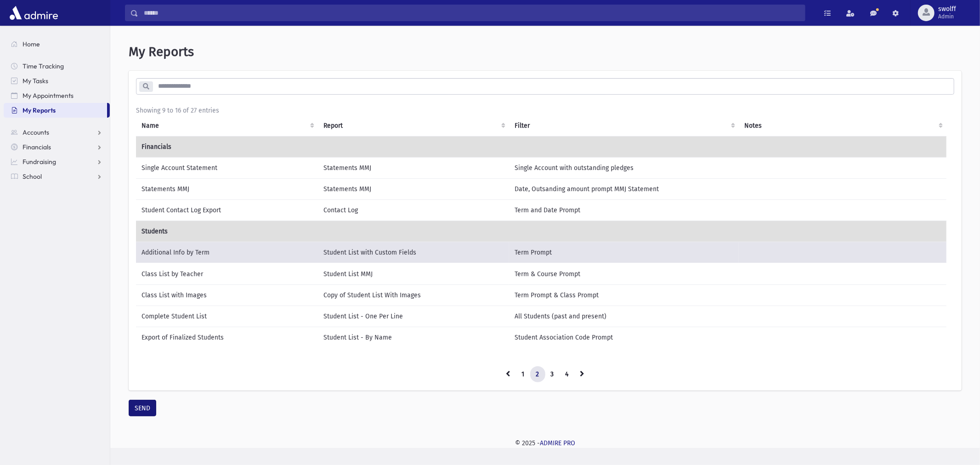 The width and height of the screenshot is (980, 465). I want to click on td: Additional Info by Term, so click(227, 252).